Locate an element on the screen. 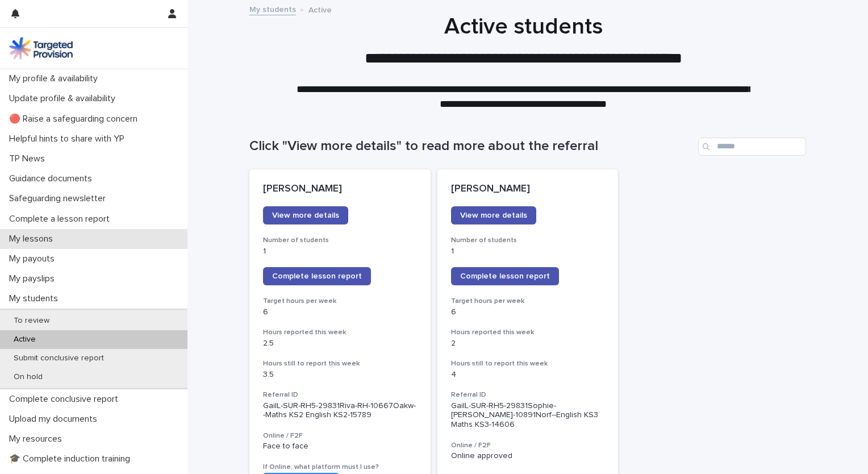 The image size is (868, 474). p: 🔴 Raise a safeguarding concern is located at coordinates (76, 119).